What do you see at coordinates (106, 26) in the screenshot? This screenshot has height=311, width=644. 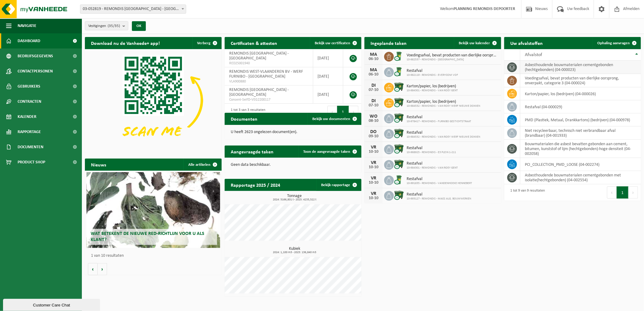 I see `button: Vestigingen(35/35)` at bounding box center [106, 26].